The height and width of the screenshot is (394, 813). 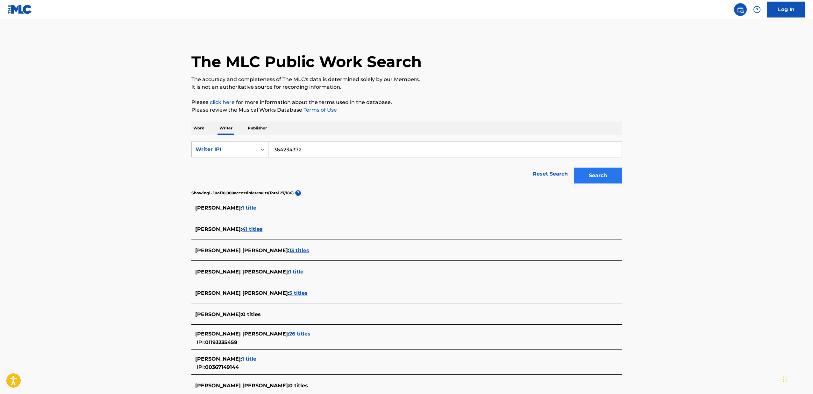 What do you see at coordinates (20, 9) in the screenshot?
I see `img: MLC Logo` at bounding box center [20, 9].